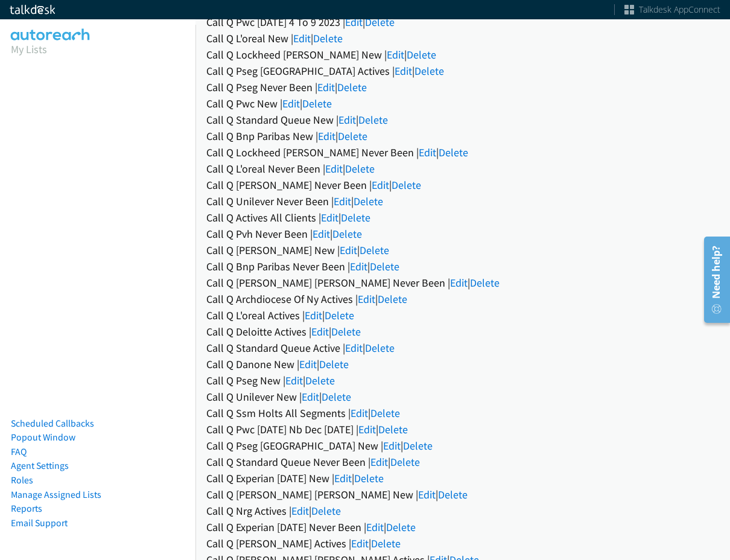 The image size is (730, 560). What do you see at coordinates (463, 380) in the screenshot?
I see `div: Call Q Pseg New | |` at bounding box center [463, 380].